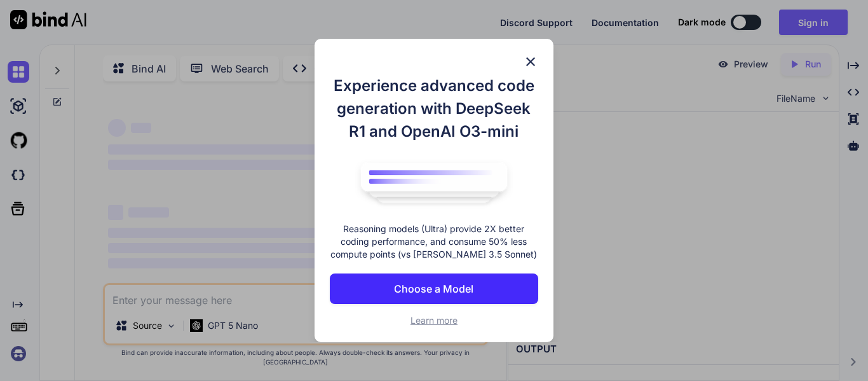  Describe the element at coordinates (434, 288) in the screenshot. I see `button: Choose a Model` at that location.